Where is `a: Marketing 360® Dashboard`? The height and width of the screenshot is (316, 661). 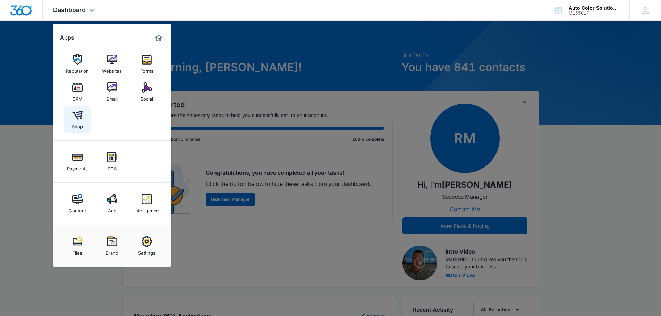
a: Marketing 360® Dashboard is located at coordinates (158, 38).